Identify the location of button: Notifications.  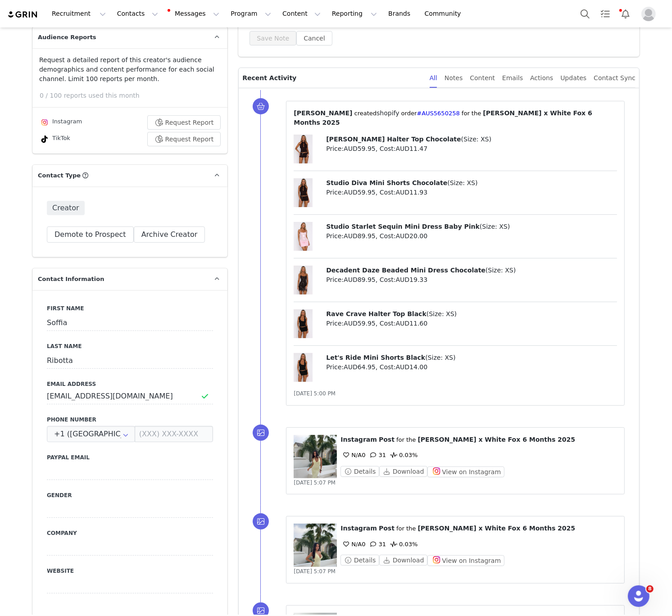
(626, 13).